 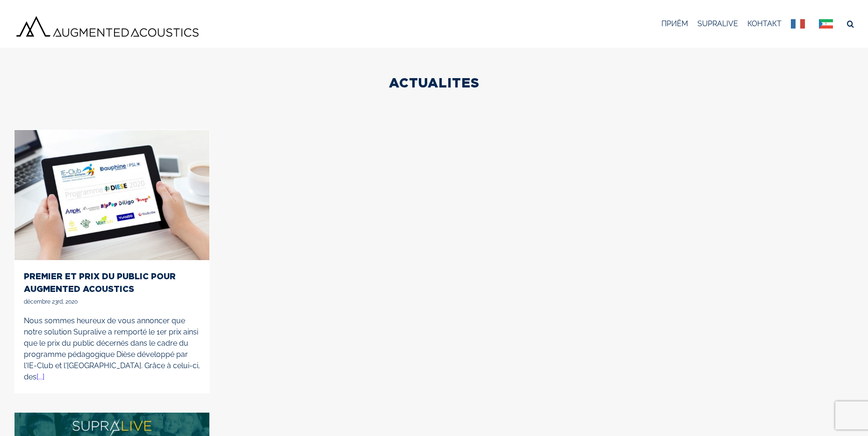 What do you see at coordinates (800, 24) in the screenshot?
I see `a: Français` at bounding box center [800, 24].